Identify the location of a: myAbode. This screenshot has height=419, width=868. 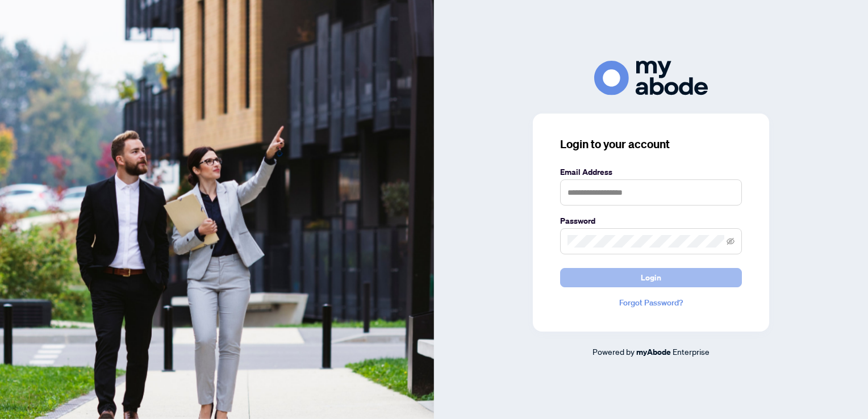
(653, 352).